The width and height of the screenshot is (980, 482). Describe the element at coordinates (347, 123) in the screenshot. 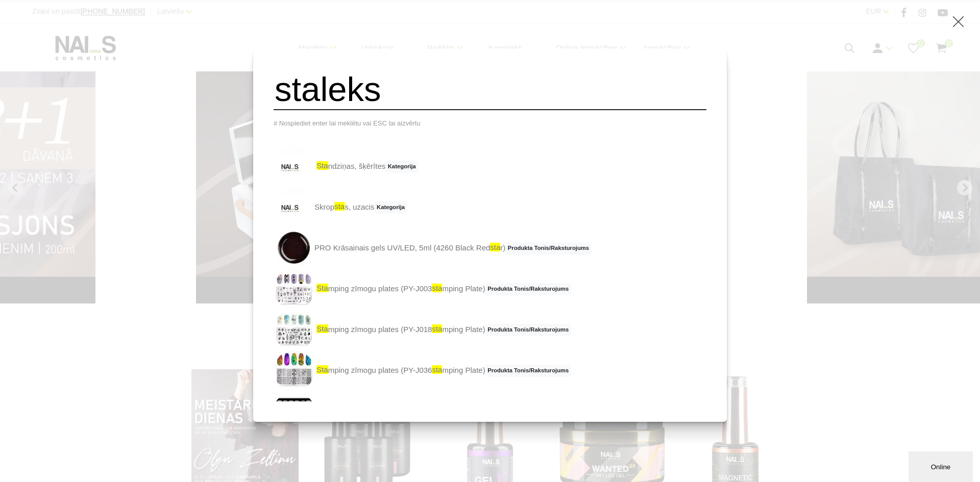

I see `span: # Nospiediet enter lai meklētu vai ESC lai aizvērtu` at that location.